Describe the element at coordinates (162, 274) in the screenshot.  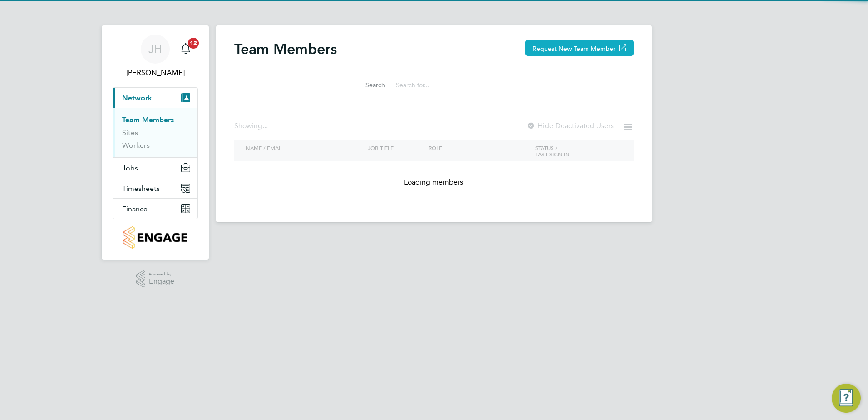
I see `span: Powered by` at that location.